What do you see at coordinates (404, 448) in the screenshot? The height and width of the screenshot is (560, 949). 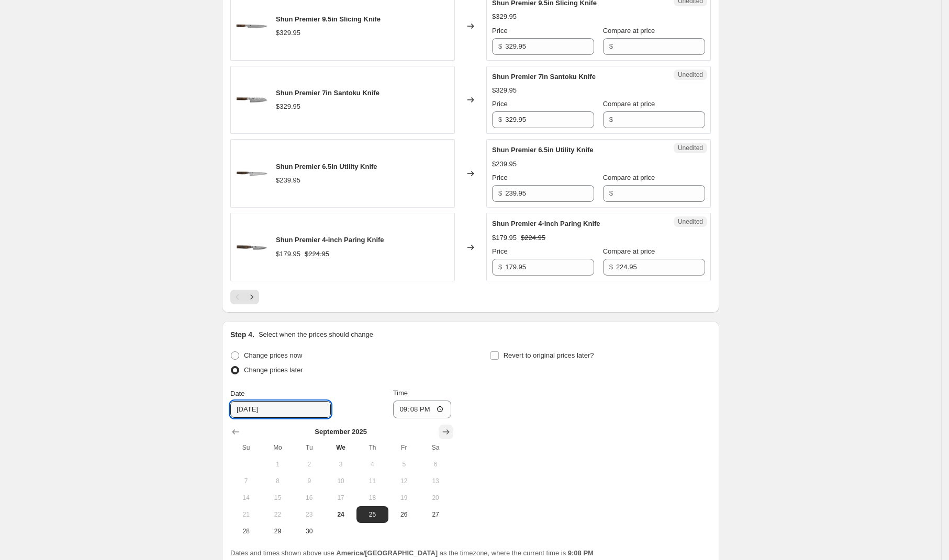 I see `span: Fr` at bounding box center [404, 448].